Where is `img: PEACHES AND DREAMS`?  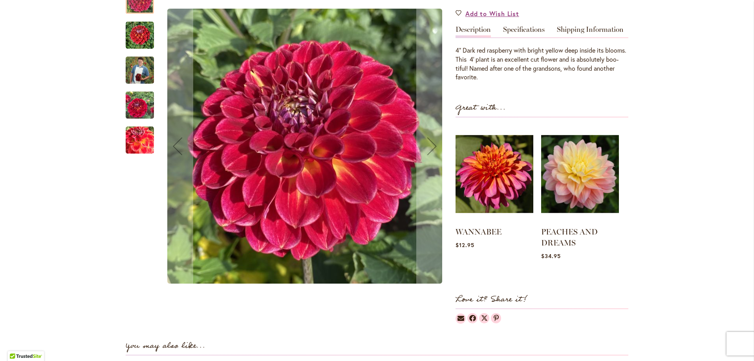
img: PEACHES AND DREAMS is located at coordinates (580, 174).